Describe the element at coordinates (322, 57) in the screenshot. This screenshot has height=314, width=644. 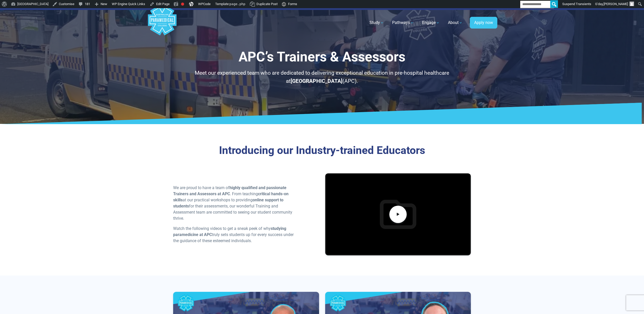
I see `h1: APC’s Trainers & Assessors` at that location.